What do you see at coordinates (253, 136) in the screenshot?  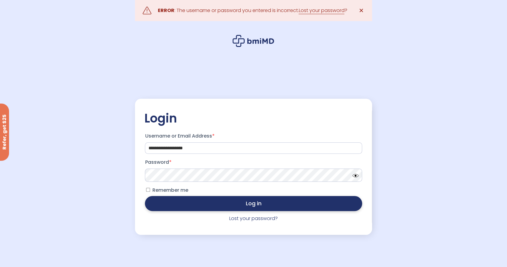 I see `label: Username or Email Address` at bounding box center [253, 136].